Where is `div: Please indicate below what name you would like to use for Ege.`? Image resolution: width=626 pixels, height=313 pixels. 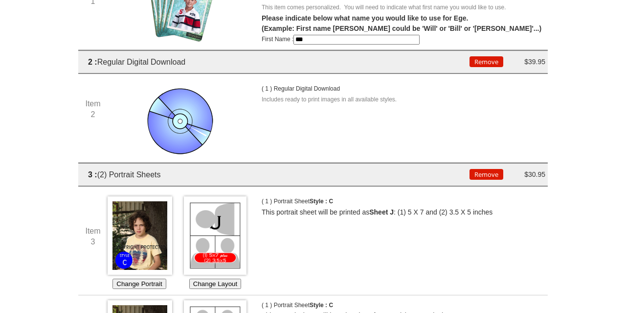
div: Please indicate below what name you would like to use for Ege. is located at coordinates (421, 23).